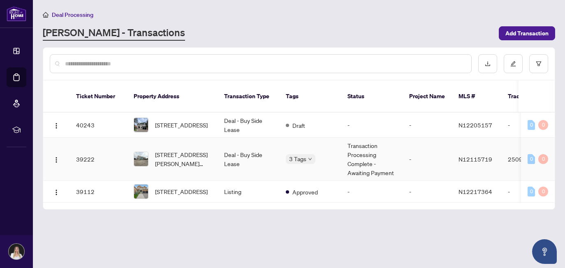 This screenshot has width=565, height=268. Describe the element at coordinates (545, 252) in the screenshot. I see `button: Open asap` at that location.